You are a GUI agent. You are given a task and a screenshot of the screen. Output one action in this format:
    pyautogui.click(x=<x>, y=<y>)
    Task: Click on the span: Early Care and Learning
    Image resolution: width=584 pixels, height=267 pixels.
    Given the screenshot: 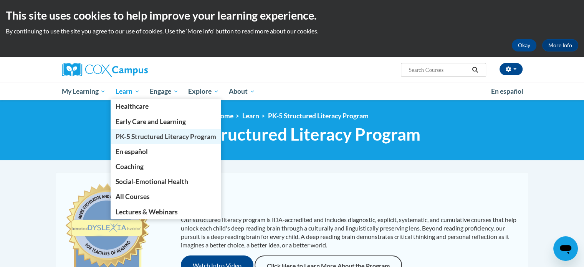 What is the action you would take?
    pyautogui.click(x=150, y=121)
    